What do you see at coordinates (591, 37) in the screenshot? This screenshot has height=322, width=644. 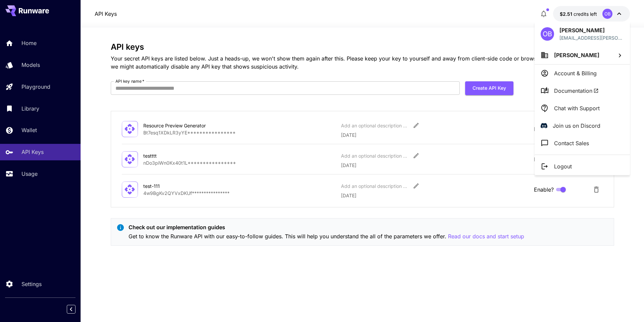 I see `div: sasha192.bunin@gmail.com` at bounding box center [591, 37].